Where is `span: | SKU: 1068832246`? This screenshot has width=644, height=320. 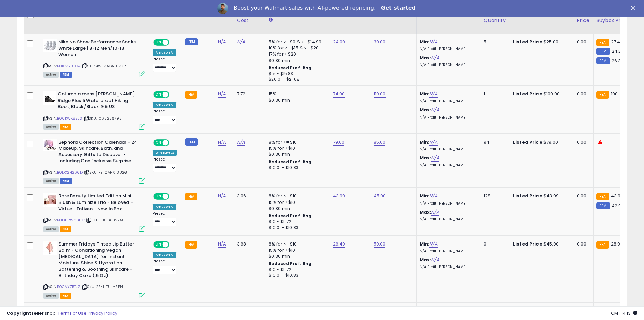 span: | SKU: 1068832246 is located at coordinates (105, 220).